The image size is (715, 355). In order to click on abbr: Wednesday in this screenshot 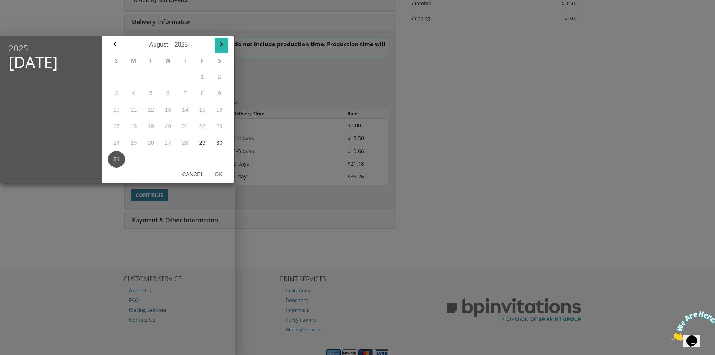, I will do `click(168, 60)`.